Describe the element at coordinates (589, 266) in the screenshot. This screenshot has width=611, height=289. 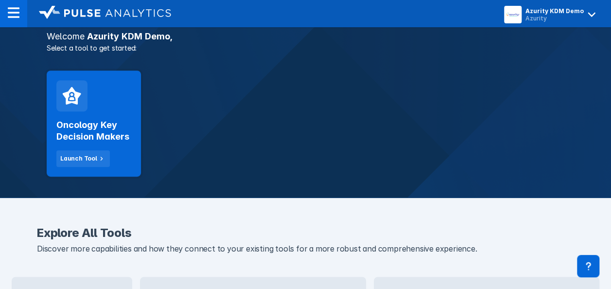
I see `div: Contact Support` at that location.